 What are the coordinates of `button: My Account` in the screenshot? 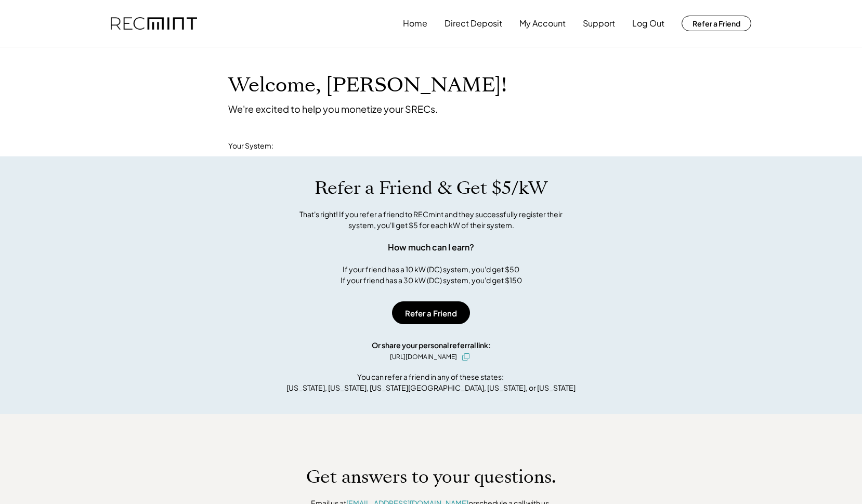 It's located at (542, 23).